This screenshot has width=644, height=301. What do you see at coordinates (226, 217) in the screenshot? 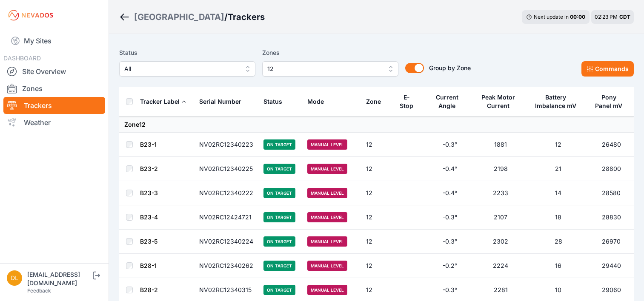
I see `td: NV02RC12424721` at bounding box center [226, 217].